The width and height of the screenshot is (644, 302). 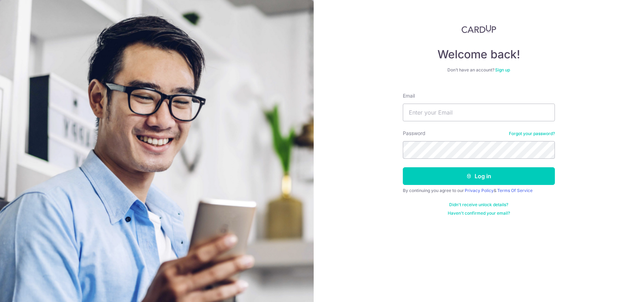 What do you see at coordinates (414, 133) in the screenshot?
I see `label: Password` at bounding box center [414, 133].